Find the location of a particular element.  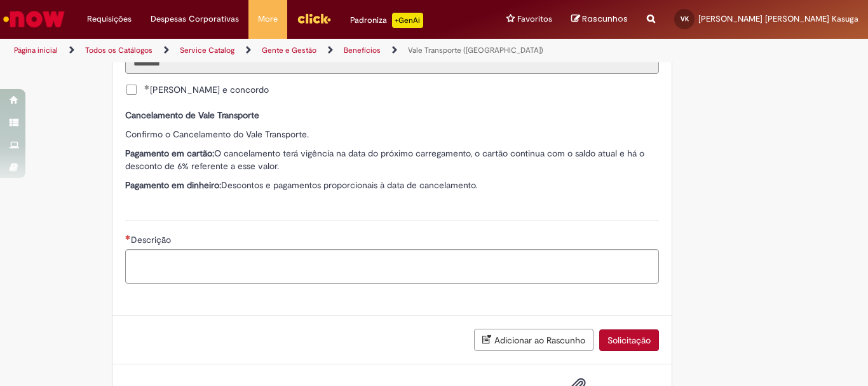

p: O cancelamento terá vigência na data do próximo carregamento, o cartão continua com o saldo atual... is located at coordinates (392, 160).